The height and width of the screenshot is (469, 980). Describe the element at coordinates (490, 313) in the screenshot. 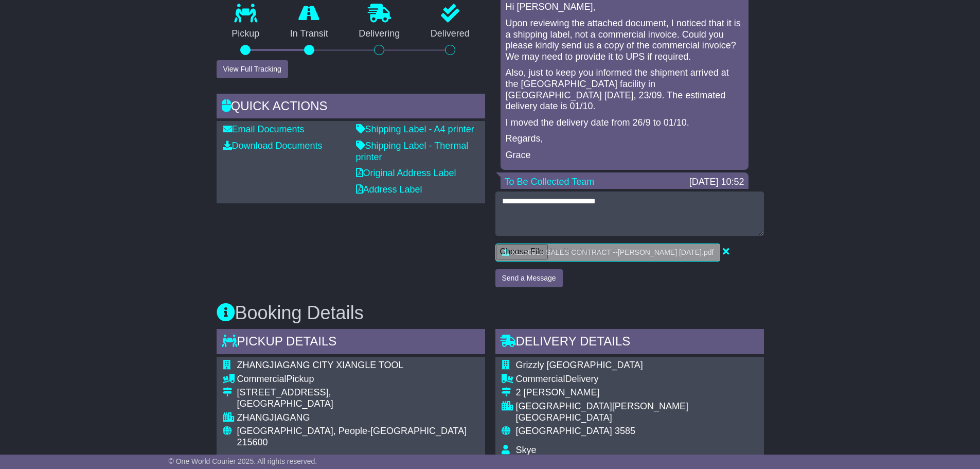

I see `h3: Booking Details` at that location.